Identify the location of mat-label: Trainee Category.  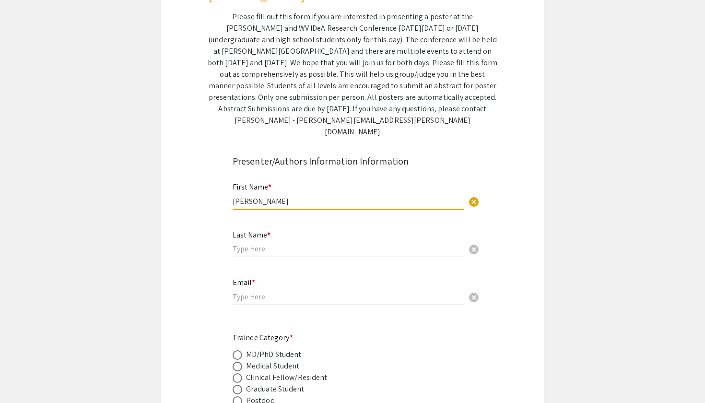
(263, 337).